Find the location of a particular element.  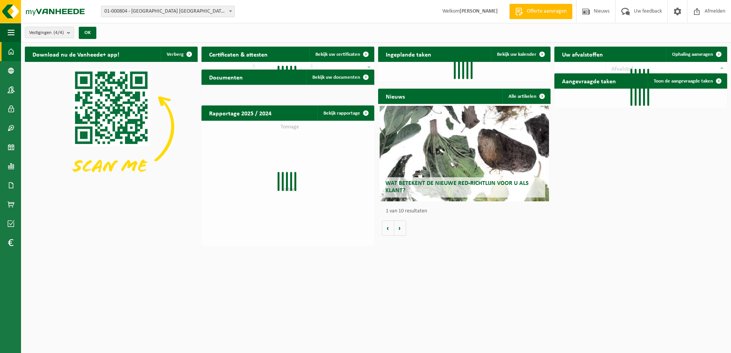

button: Volgende is located at coordinates (400, 228).